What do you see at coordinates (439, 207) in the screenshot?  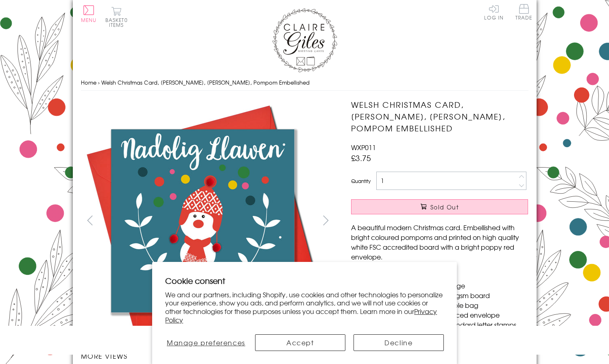 I see `button: Sold Out` at bounding box center [439, 207].